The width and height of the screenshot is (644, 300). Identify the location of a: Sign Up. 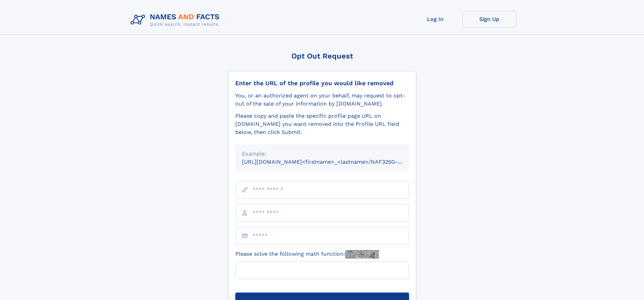
(490, 19).